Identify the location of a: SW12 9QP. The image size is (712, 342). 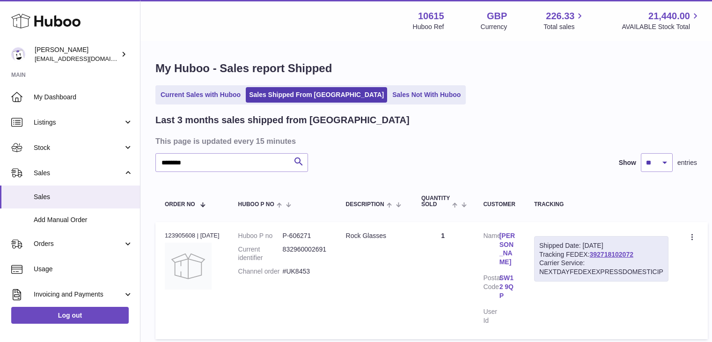
(507, 286).